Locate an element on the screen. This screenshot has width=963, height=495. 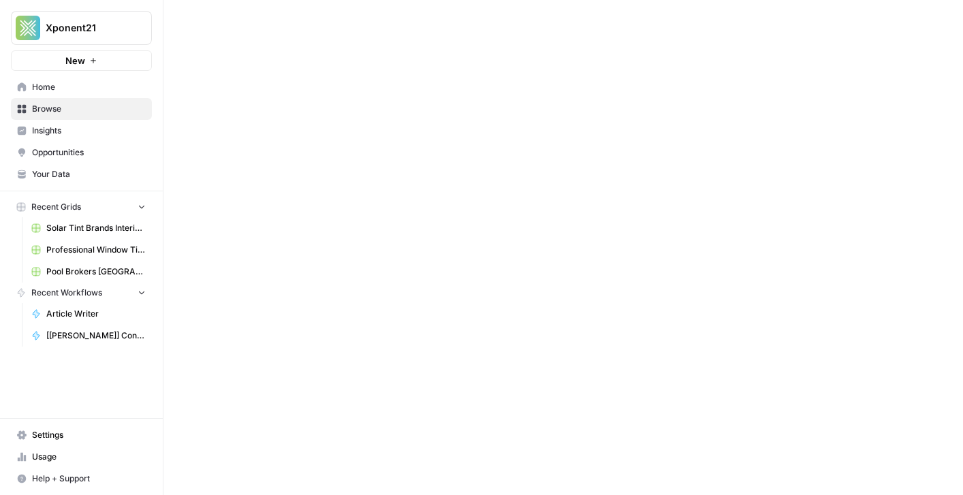
button: Help + Support is located at coordinates (81, 479).